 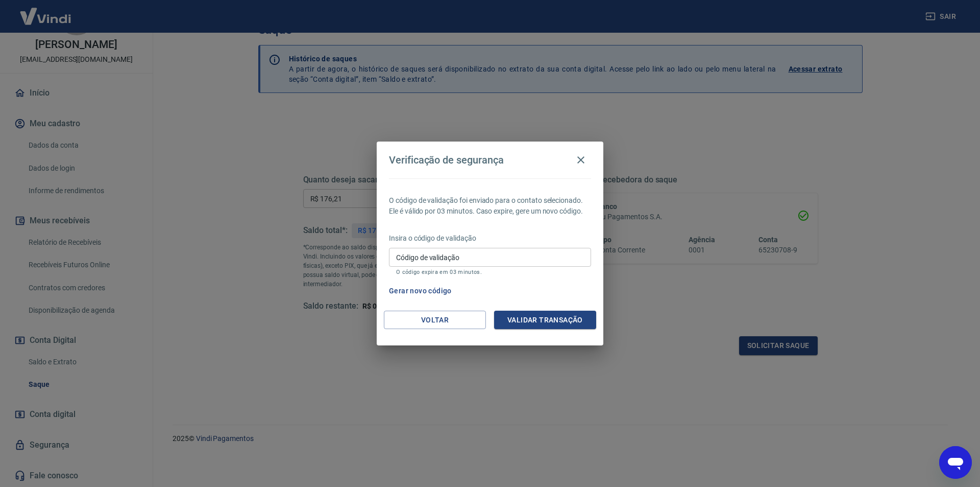 I want to click on h4: Verificação de segurança, so click(x=446, y=159).